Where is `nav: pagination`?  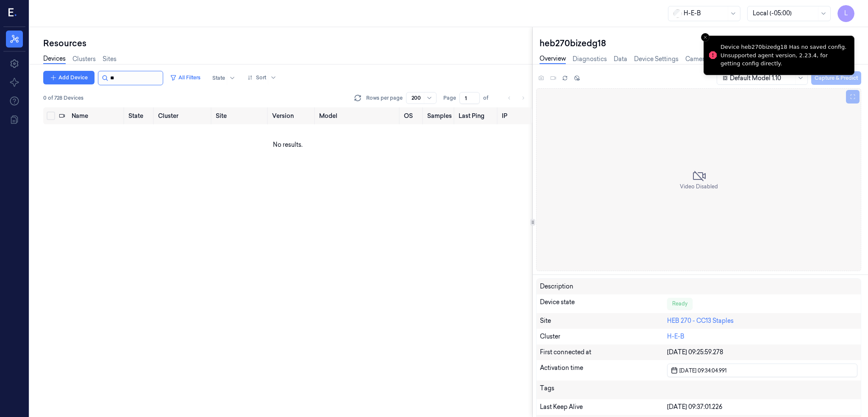
nav: pagination is located at coordinates (516, 98).